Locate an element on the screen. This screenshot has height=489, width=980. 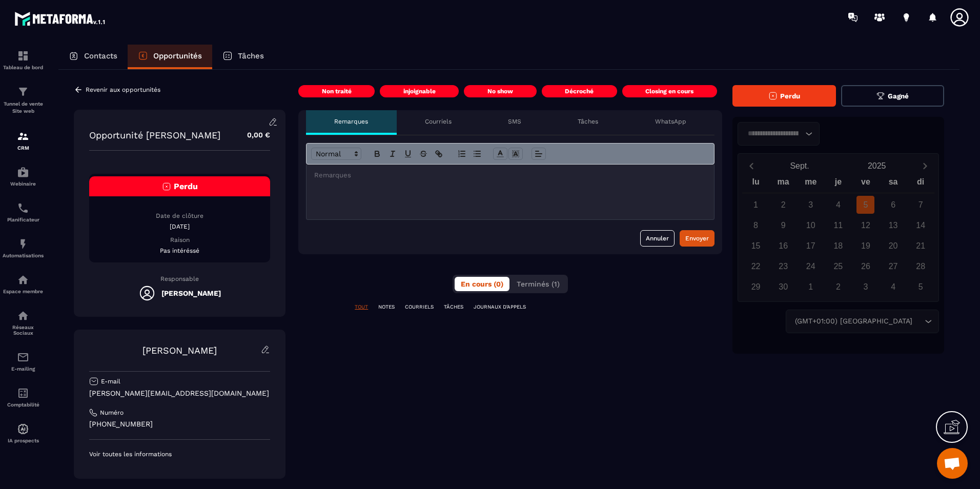
button: Terminés (1) is located at coordinates (538, 284).